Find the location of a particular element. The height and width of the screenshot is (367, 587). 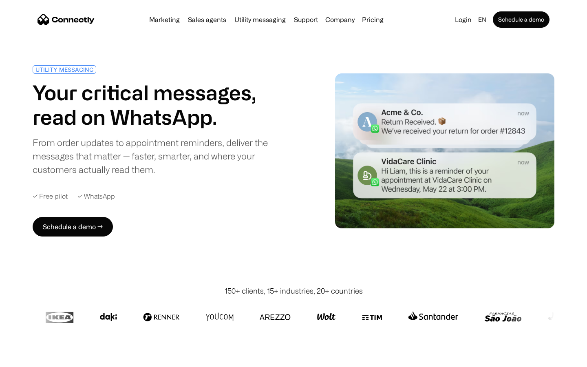

div: ✓ Free pilot is located at coordinates (50, 196).